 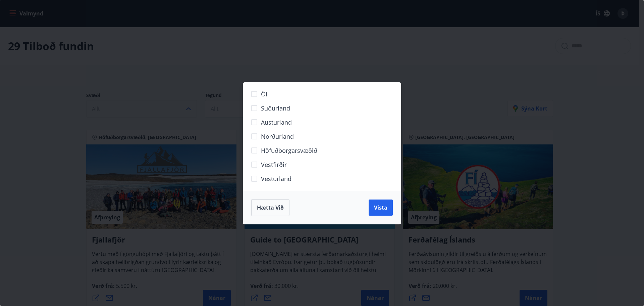 What do you see at coordinates (277, 136) in the screenshot?
I see `span: Norðurland` at bounding box center [277, 136].